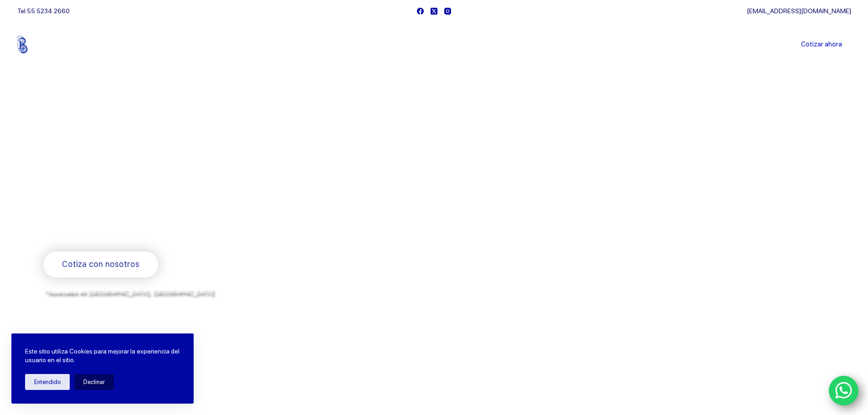 The width and height of the screenshot is (868, 415). Describe the element at coordinates (208, 187) in the screenshot. I see `span: Somos los doctores de la industria` at that location.